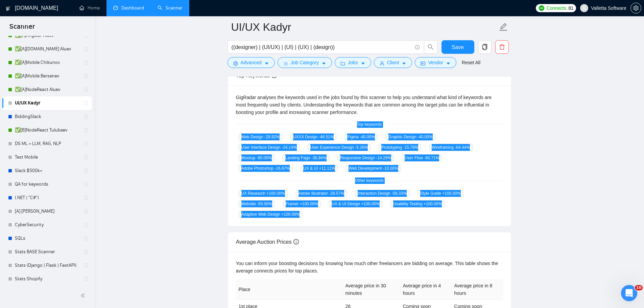  What do you see at coordinates (289, 148) in the screenshot?
I see `span: -24.14 %` at bounding box center [289, 148].